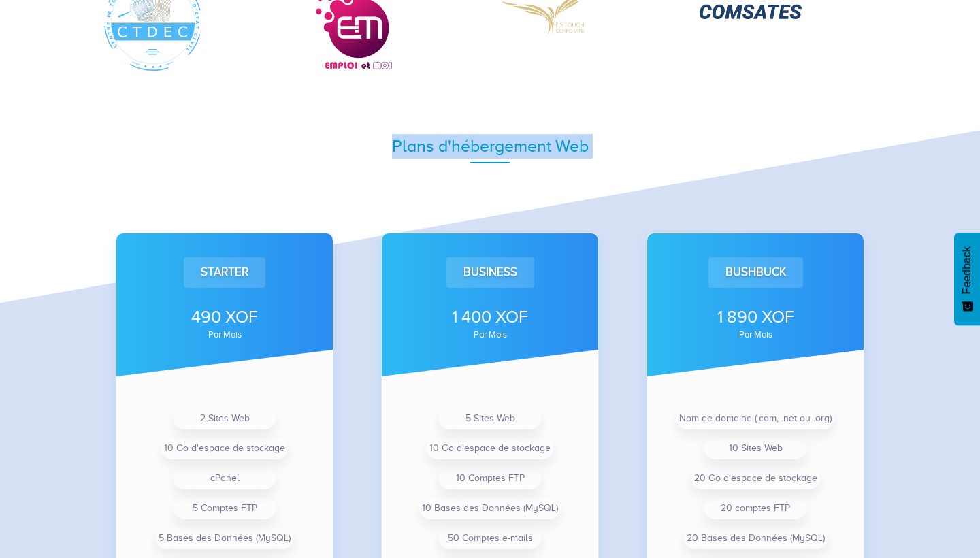  What do you see at coordinates (756, 479) in the screenshot?
I see `li: 20 Go d'espace de stockage` at bounding box center [756, 479].